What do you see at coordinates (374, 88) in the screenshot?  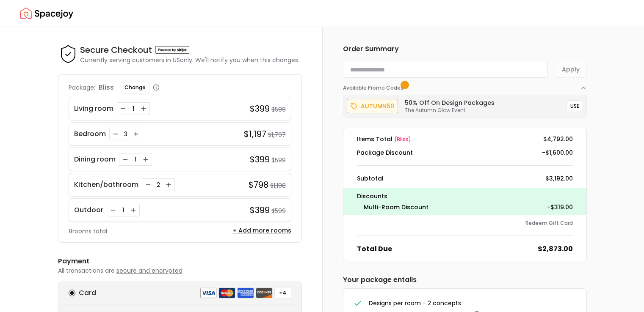 I see `span: Available Promo Codes` at bounding box center [374, 88].